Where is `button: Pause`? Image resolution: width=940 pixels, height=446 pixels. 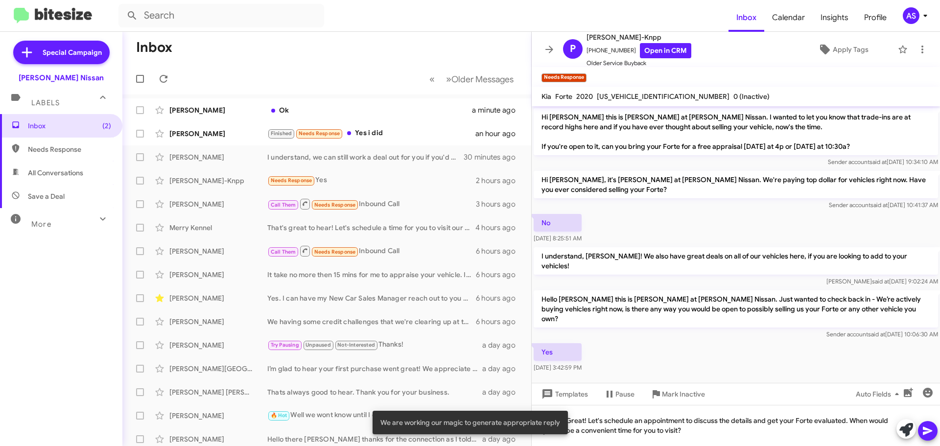
button: Pause is located at coordinates (619, 394).